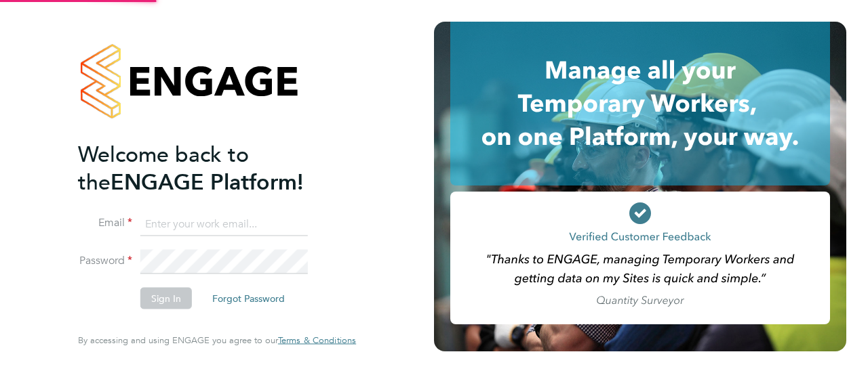  Describe the element at coordinates (248, 299) in the screenshot. I see `button: Forgot Password` at that location.